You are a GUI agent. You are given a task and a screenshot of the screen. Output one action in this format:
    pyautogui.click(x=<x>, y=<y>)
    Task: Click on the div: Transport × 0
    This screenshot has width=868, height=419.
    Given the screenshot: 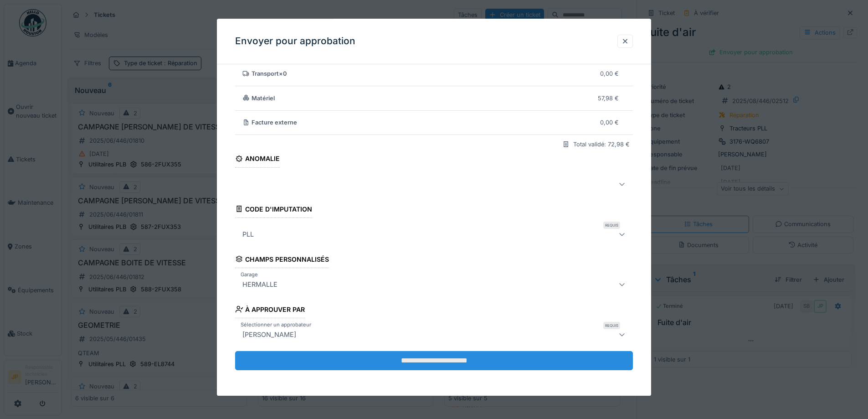 What is the action you would take?
    pyautogui.click(x=418, y=73)
    